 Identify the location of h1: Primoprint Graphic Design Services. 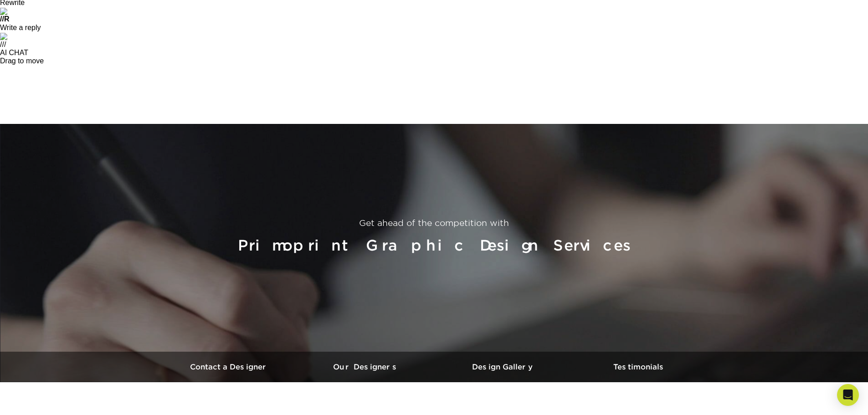
(434, 246).